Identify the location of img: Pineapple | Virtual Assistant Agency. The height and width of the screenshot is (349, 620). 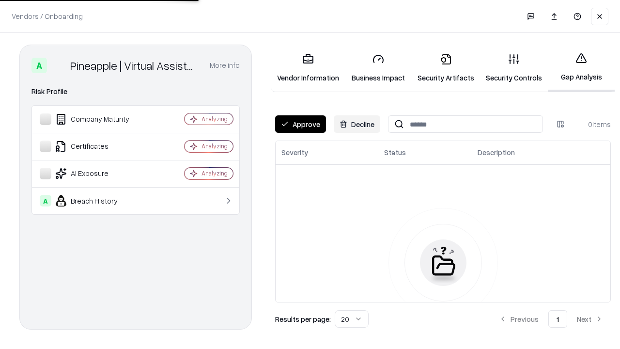
(59, 65).